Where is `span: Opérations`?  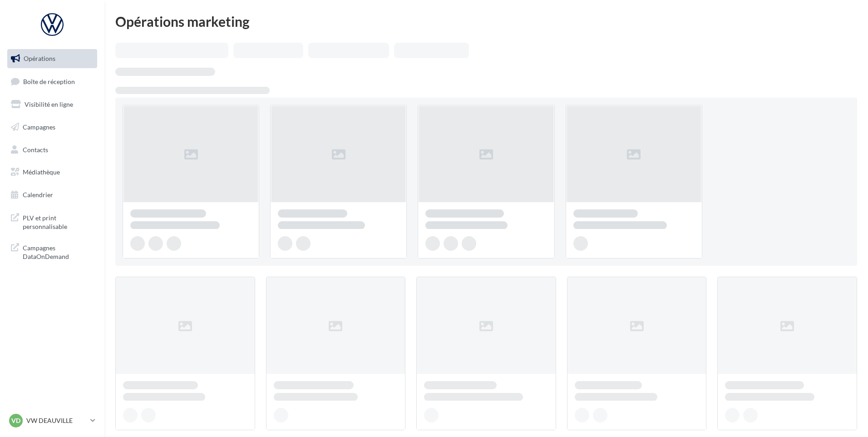
span: Opérations is located at coordinates (39, 58).